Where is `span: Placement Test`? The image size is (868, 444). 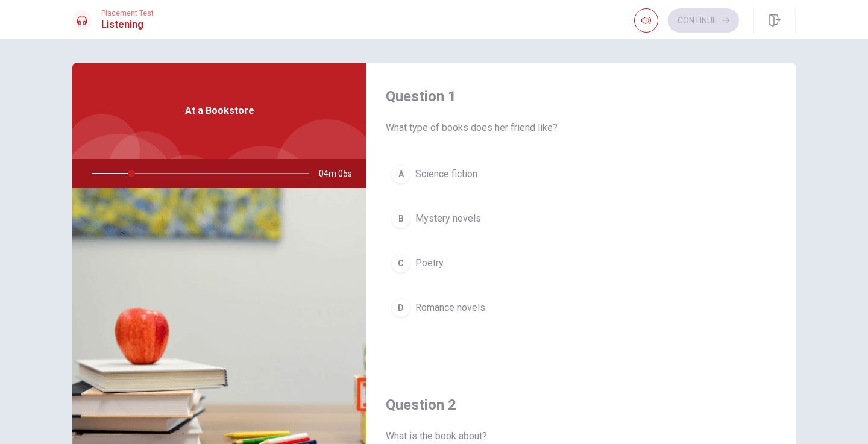
span: Placement Test is located at coordinates (127, 13).